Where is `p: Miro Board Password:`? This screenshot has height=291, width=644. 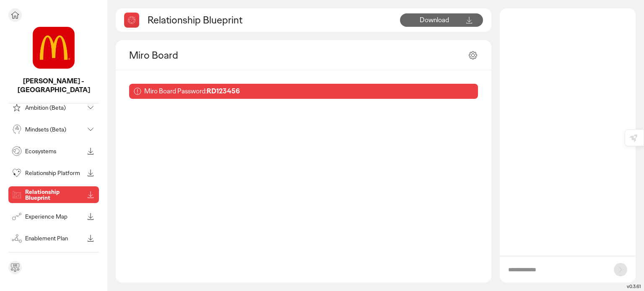
p: Miro Board Password: is located at coordinates (192, 91).